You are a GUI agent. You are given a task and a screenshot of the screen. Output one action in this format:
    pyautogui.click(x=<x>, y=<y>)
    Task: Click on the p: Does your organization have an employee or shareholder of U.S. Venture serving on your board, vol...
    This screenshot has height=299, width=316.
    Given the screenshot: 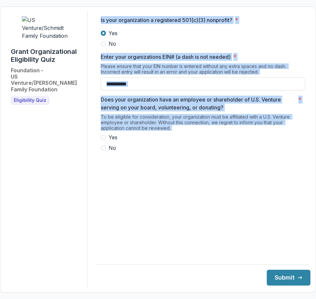 What is the action you would take?
    pyautogui.click(x=198, y=103)
    